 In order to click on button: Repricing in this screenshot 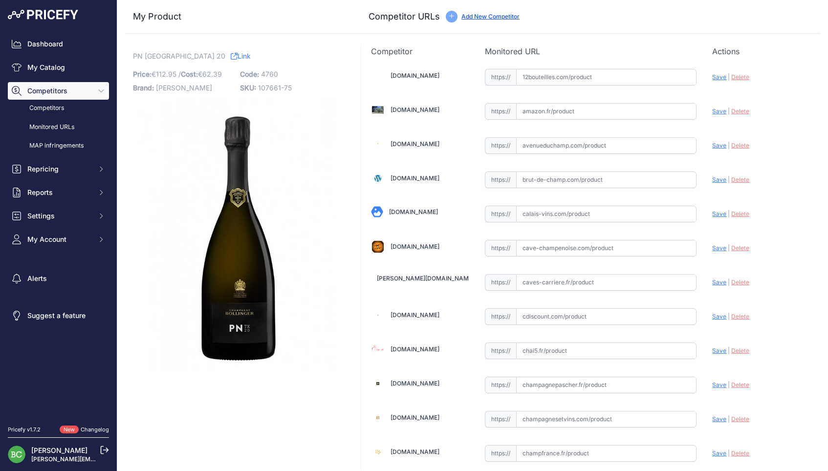, I will do `click(58, 169)`.